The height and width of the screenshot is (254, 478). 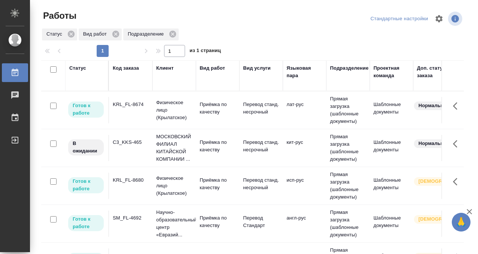 What do you see at coordinates (174, 224) in the screenshot?
I see `p: Научно-образовательный центр «Евразий...` at bounding box center [174, 224].